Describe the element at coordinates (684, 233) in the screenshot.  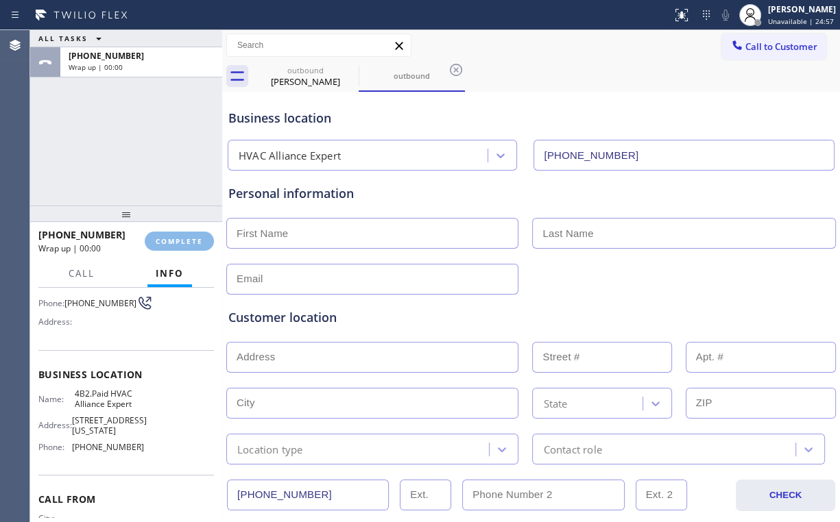
I see `input: Last Name` at that location.